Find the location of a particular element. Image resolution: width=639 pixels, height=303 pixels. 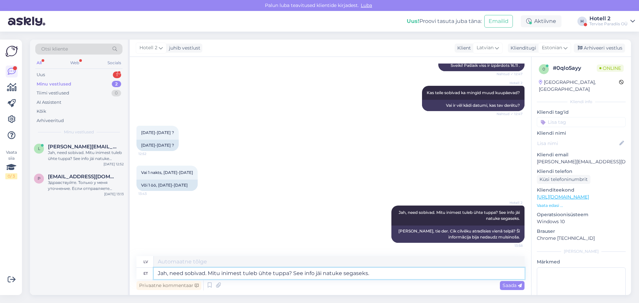

p: Brauser is located at coordinates (581, 231).